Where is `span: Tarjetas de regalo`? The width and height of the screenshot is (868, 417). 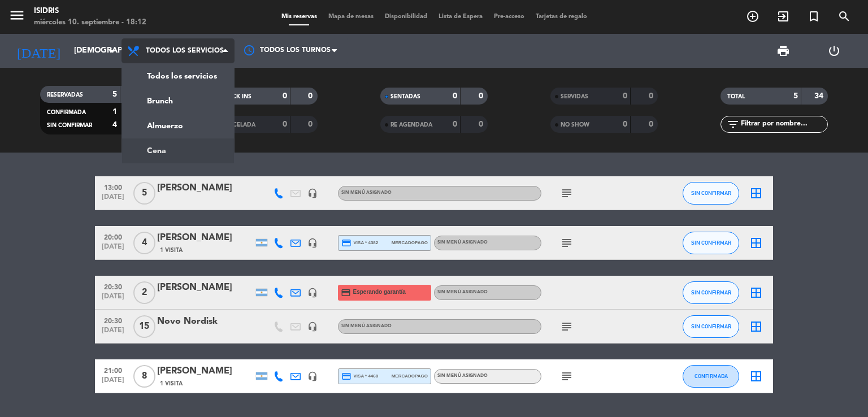
span: Tarjetas de regalo is located at coordinates (561, 16).